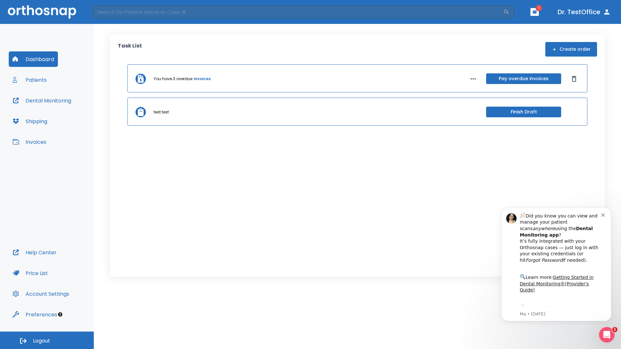 The image size is (621, 349). Describe the element at coordinates (584, 12) in the screenshot. I see `button: Dr. TestOffice` at that location.